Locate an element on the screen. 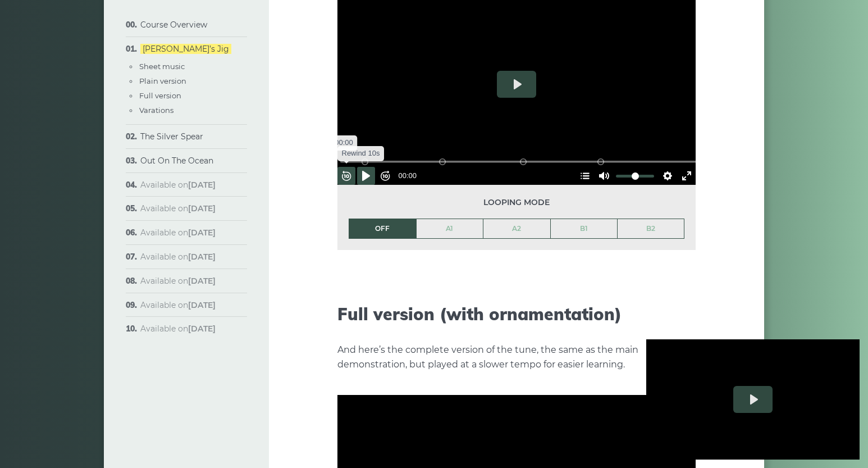  a: Course Overview is located at coordinates (173, 25).